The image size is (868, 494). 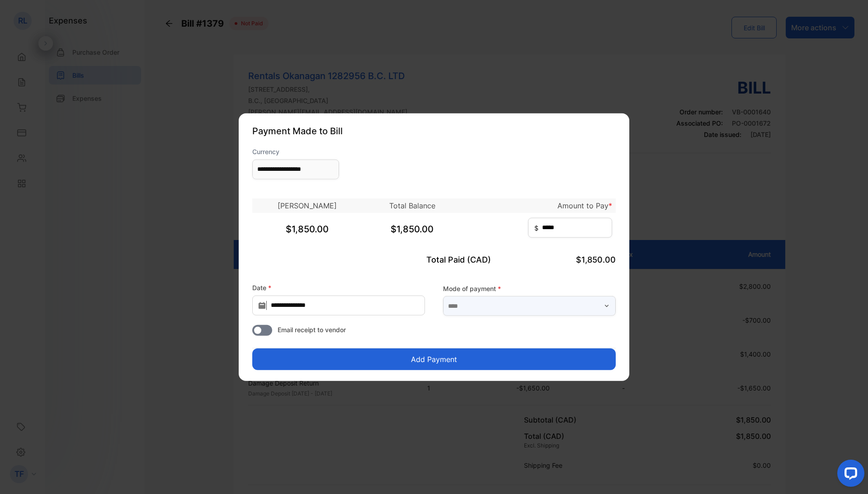 What do you see at coordinates (529, 287) in the screenshot?
I see `label: Mode of payment` at bounding box center [529, 287].